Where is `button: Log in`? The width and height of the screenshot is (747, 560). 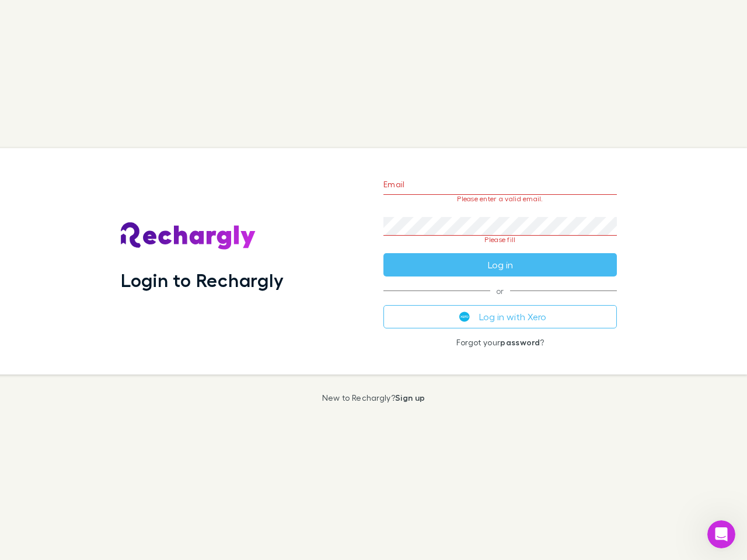 button: Log in is located at coordinates (500, 265).